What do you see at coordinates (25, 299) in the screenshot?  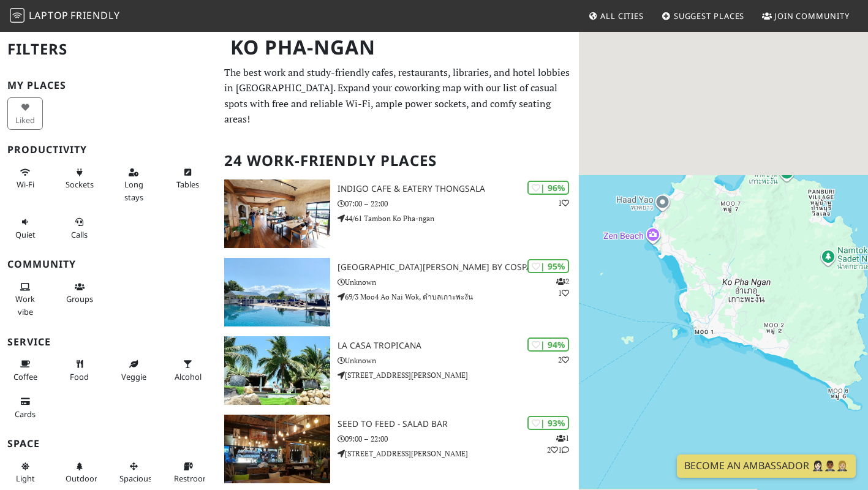 I see `button: Work vibe` at bounding box center [25, 299].